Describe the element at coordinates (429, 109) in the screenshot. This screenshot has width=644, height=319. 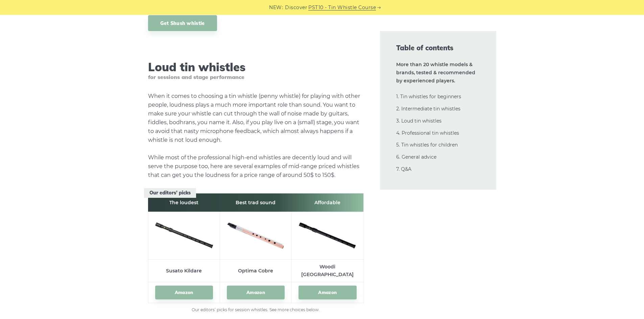
I see `a: 2. Intermediate tin whistles` at that location.